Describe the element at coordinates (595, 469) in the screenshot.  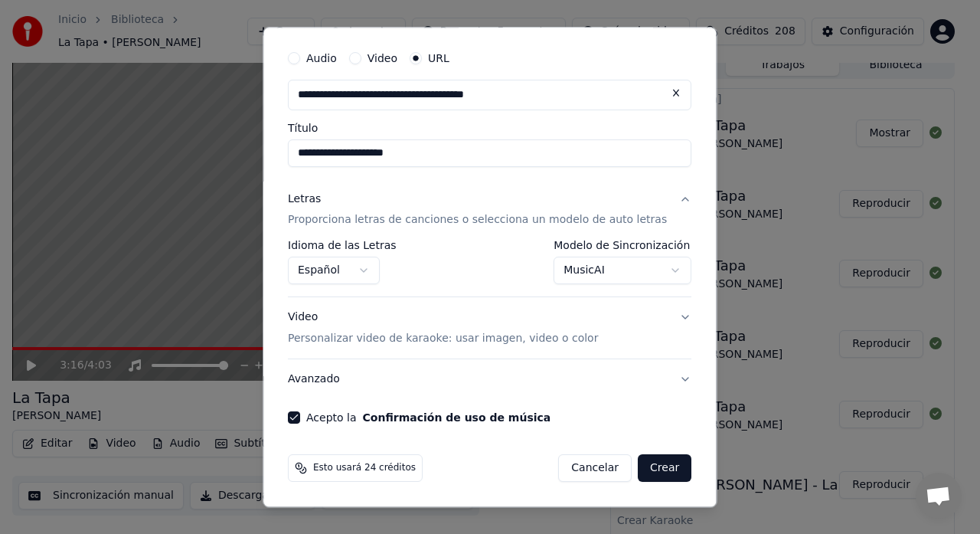
I see `button: Cancelar` at that location.